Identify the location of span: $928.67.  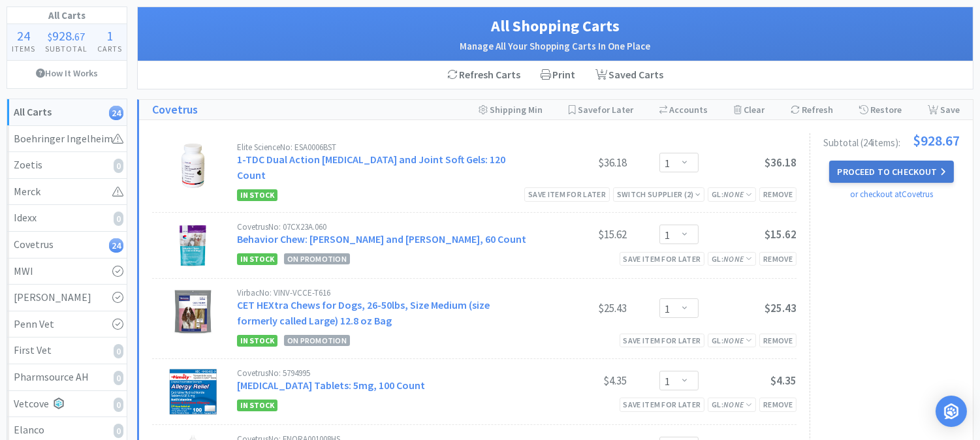
(936, 140).